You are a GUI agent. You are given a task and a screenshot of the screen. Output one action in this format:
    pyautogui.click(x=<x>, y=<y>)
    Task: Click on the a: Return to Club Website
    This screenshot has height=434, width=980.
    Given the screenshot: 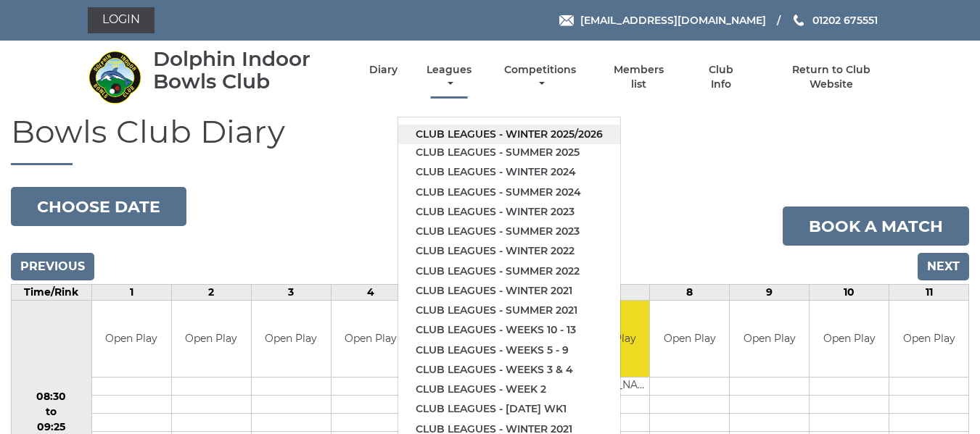 What is the action you would take?
    pyautogui.click(x=831, y=77)
    